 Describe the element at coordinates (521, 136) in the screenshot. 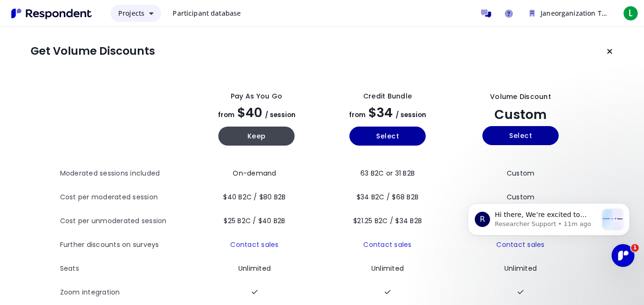

I see `button: Select yearly custom_static plan` at that location.